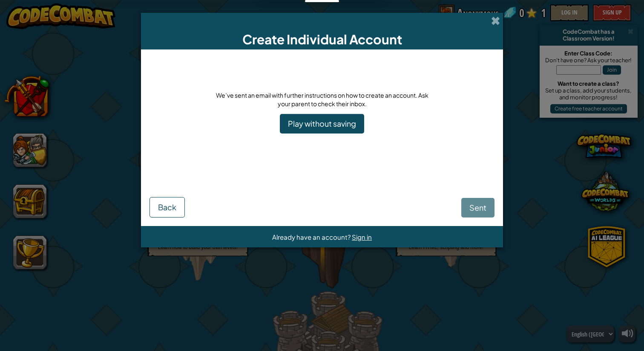 The width and height of the screenshot is (644, 351). I want to click on span: Already have an account?, so click(312, 236).